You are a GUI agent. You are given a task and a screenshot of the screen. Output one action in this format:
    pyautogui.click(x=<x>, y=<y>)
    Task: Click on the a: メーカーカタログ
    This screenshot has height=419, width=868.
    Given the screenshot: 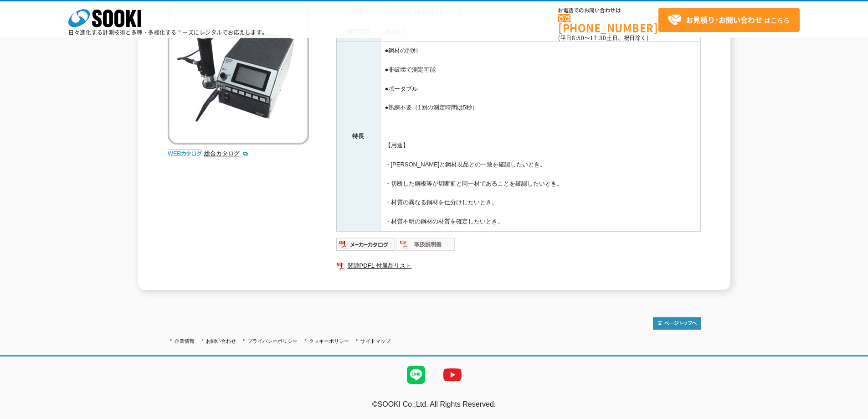 What is the action you would take?
    pyautogui.click(x=366, y=246)
    